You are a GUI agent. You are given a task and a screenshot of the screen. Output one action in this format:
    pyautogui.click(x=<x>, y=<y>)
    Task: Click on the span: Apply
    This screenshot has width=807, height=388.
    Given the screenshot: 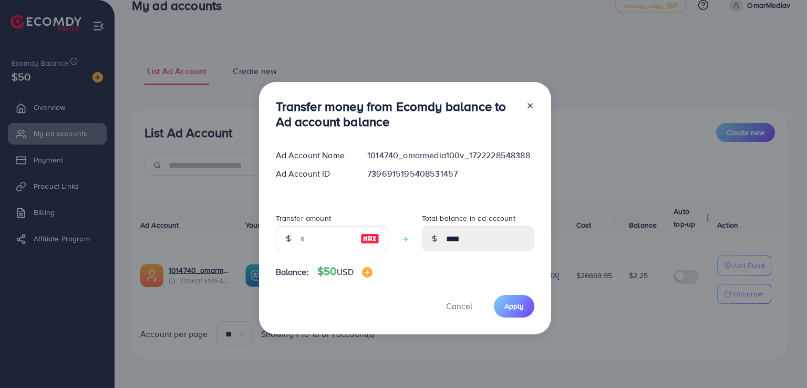 What is the action you would take?
    pyautogui.click(x=514, y=306)
    